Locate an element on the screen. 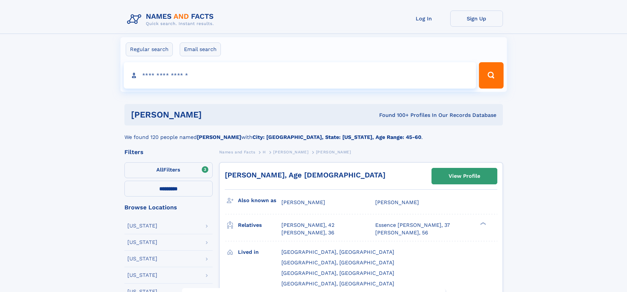 The image size is (627, 292). h3: Relatives is located at coordinates (260, 225).